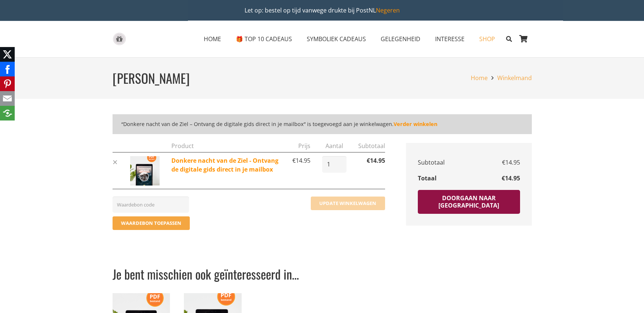 The width and height of the screenshot is (644, 313). Describe the element at coordinates (118, 162) in the screenshot. I see `a: Verwijder Donkere nacht van de Ziel - Ontvang de digitale gids direct in je mailbox uit winkelwagen` at that location.